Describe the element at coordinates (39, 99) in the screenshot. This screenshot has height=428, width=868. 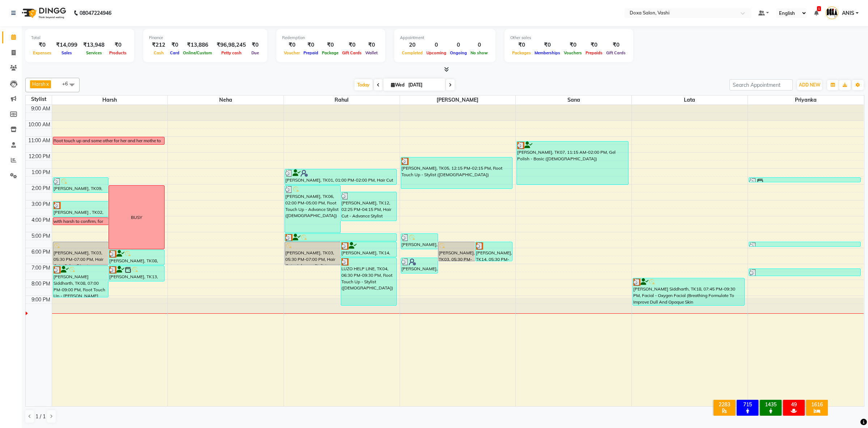
I see `div: Stylist` at that location.